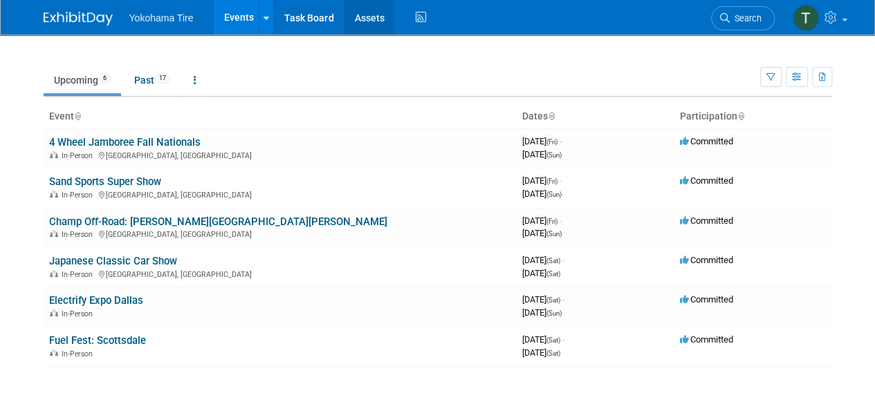 The width and height of the screenshot is (875, 404). What do you see at coordinates (753, 117) in the screenshot?
I see `th: Participation` at bounding box center [753, 117].